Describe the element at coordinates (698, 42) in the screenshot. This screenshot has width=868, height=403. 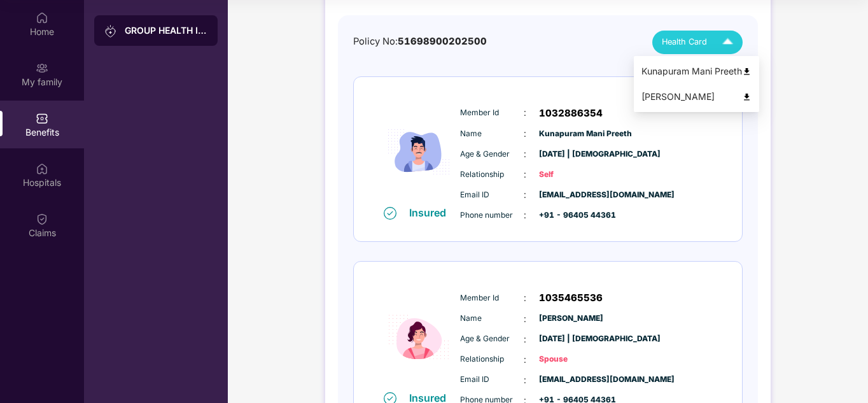
I see `button: Health Card` at that location.